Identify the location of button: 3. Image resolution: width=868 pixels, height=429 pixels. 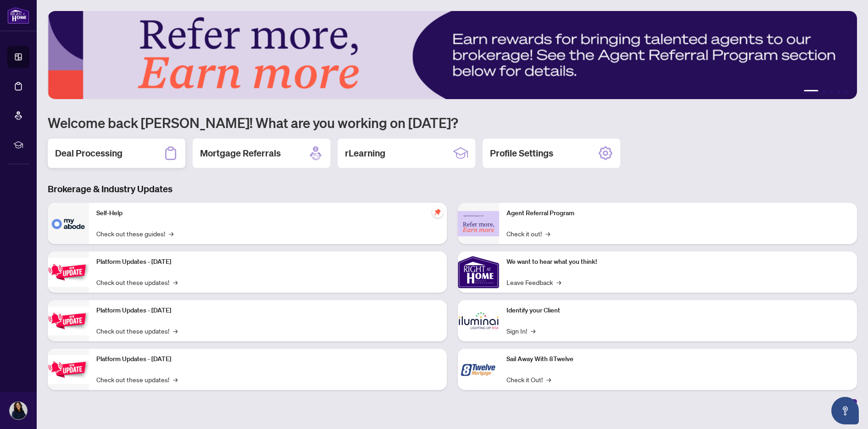
(831, 92).